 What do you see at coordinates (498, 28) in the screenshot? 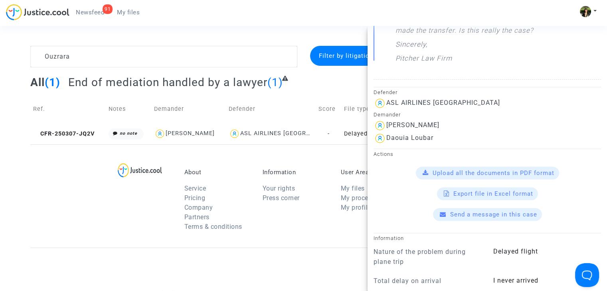
I see `p: The company claims, with the attached document, to have made the transfer. Is this really the case?` at bounding box center [498, 28].